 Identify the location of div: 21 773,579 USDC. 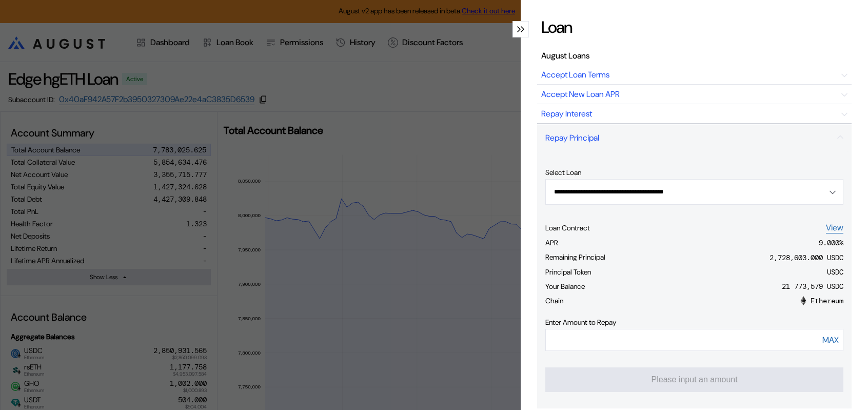
(813, 286).